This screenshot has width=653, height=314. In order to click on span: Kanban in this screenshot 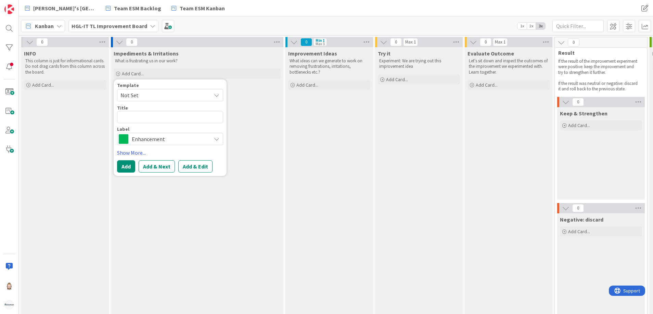, I will do `click(44, 26)`.